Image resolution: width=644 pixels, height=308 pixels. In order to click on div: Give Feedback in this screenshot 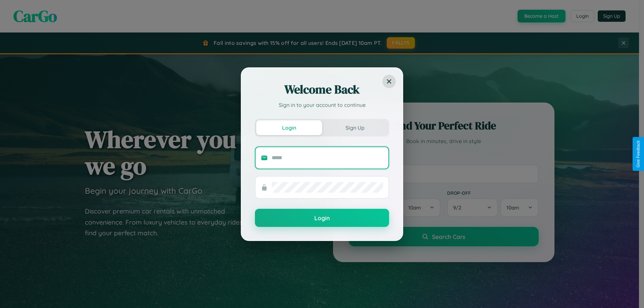, I will do `click(639, 154)`.